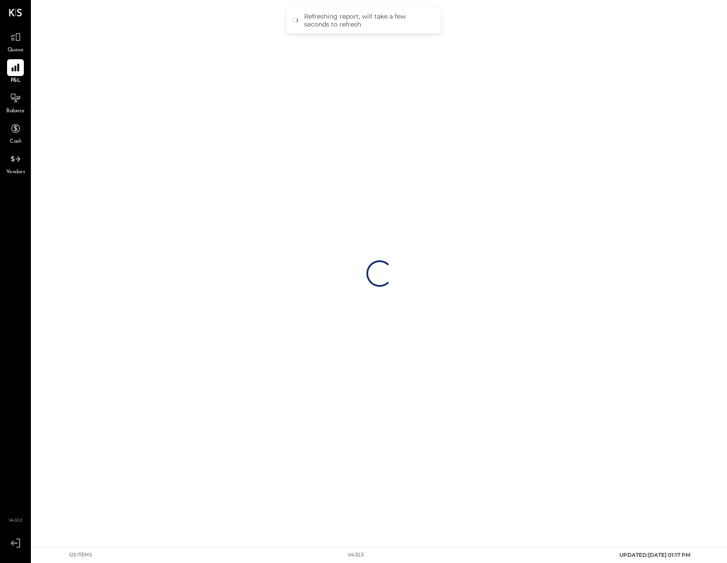  Describe the element at coordinates (15, 142) in the screenshot. I see `span: Cash` at that location.